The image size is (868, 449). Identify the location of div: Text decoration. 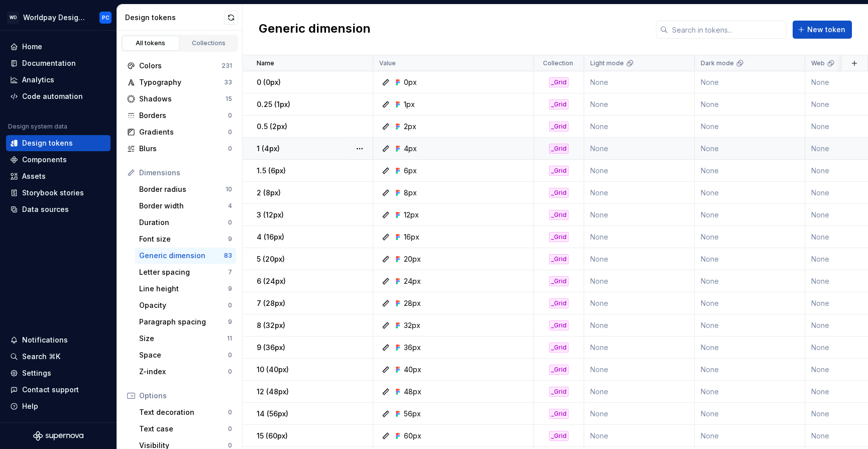
(183, 412).